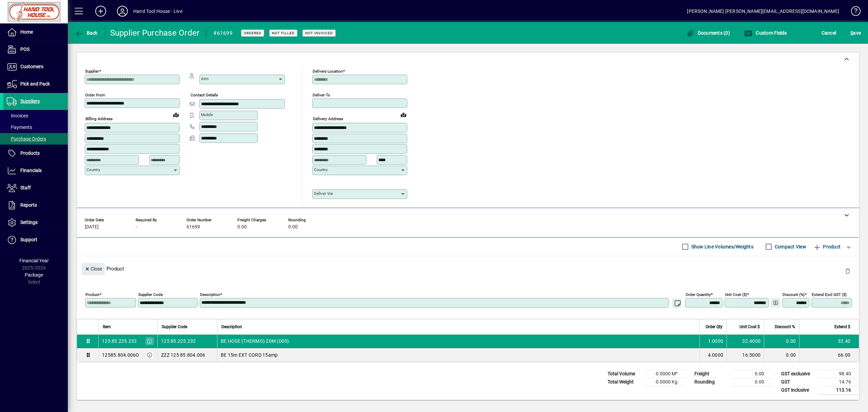  Describe the element at coordinates (848, 271) in the screenshot. I see `button: Delete` at that location.